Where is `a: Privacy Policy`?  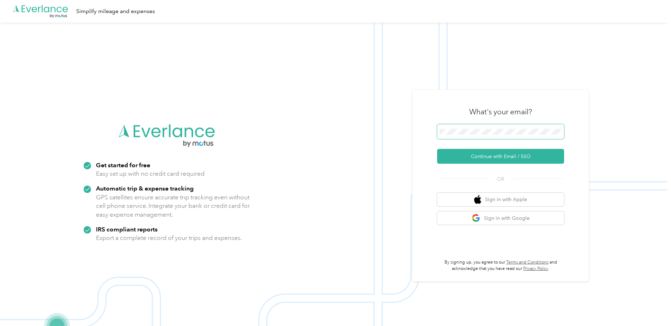
a: Privacy Policy is located at coordinates (536, 269).